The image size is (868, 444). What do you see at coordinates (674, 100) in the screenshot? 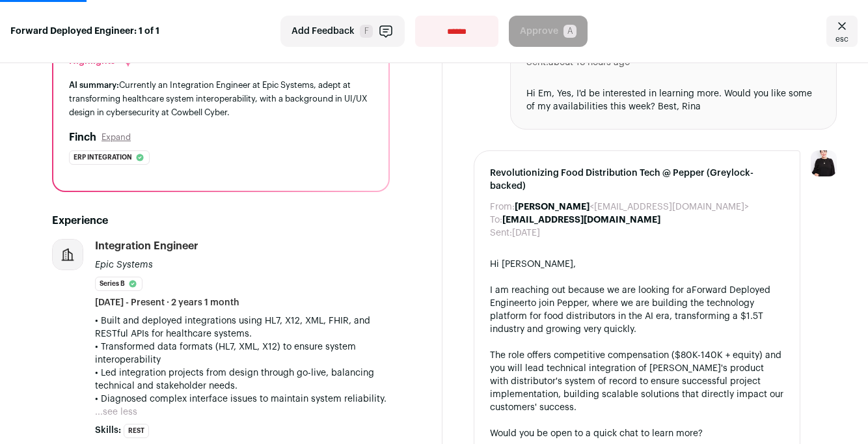
I see `div: Hi Em, Yes, I'd be interested in learning more. Would you like some of my availabilities this wee...` at bounding box center [674, 100].